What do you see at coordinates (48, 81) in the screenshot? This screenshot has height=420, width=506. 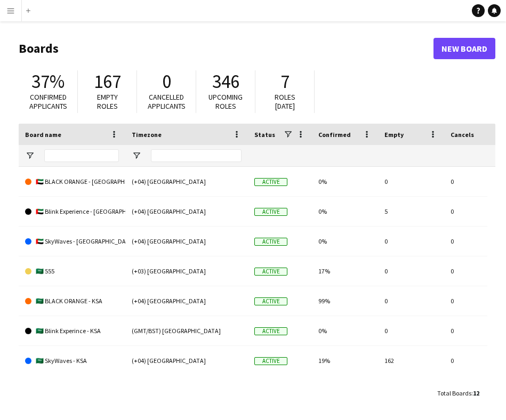 I see `span: 37%` at bounding box center [48, 81].